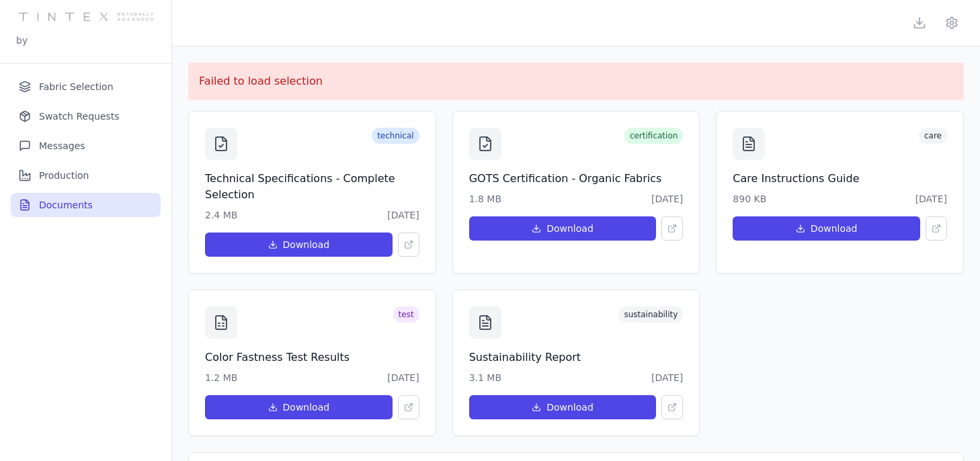  I want to click on button: Swatch Requests, so click(85, 116).